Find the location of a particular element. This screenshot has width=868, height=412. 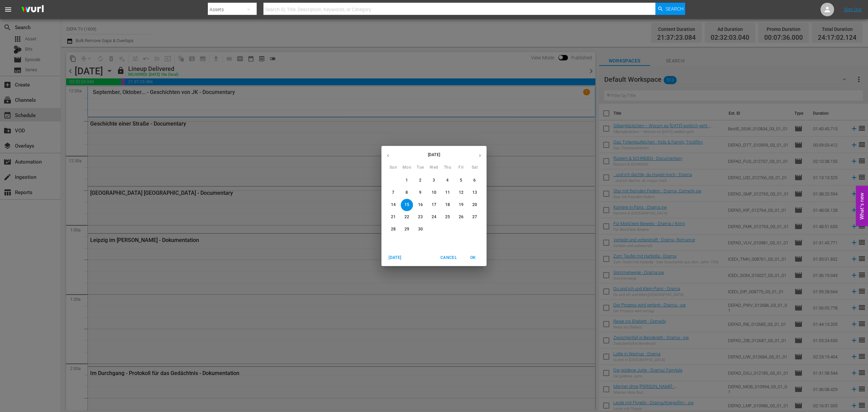

button: 21 is located at coordinates (393, 217).